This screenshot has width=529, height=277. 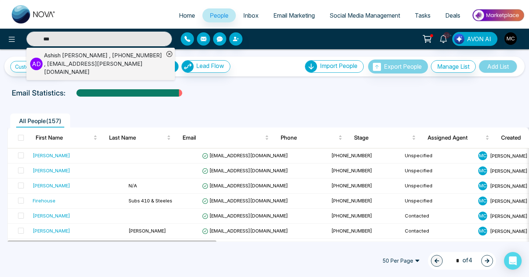 What do you see at coordinates (64, 138) in the screenshot?
I see `span: First Name` at bounding box center [64, 138].